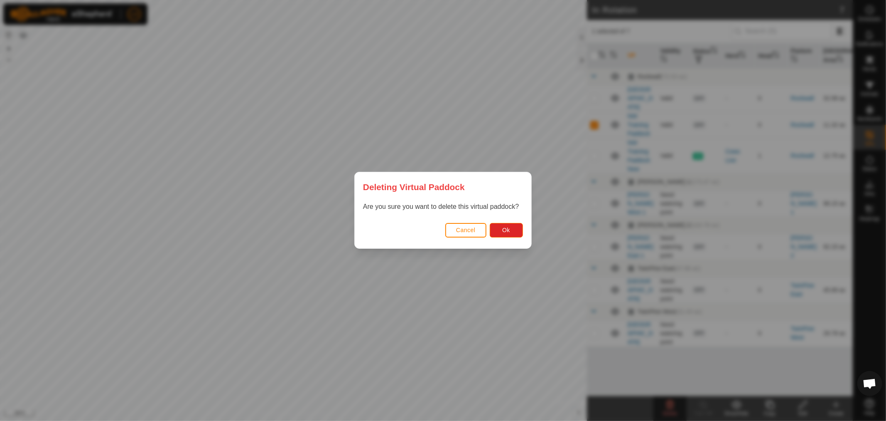  I want to click on button: Cancel, so click(466, 230).